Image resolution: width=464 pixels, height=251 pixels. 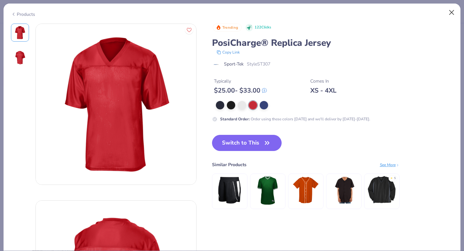 I want to click on div: Typically, so click(x=240, y=81).